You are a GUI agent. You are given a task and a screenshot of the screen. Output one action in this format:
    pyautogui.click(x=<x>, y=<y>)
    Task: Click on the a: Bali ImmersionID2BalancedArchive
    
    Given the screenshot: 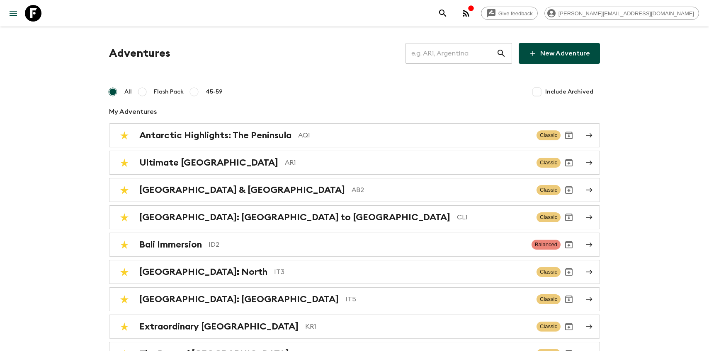 What is the action you would take?
    pyautogui.click(x=354, y=245)
    